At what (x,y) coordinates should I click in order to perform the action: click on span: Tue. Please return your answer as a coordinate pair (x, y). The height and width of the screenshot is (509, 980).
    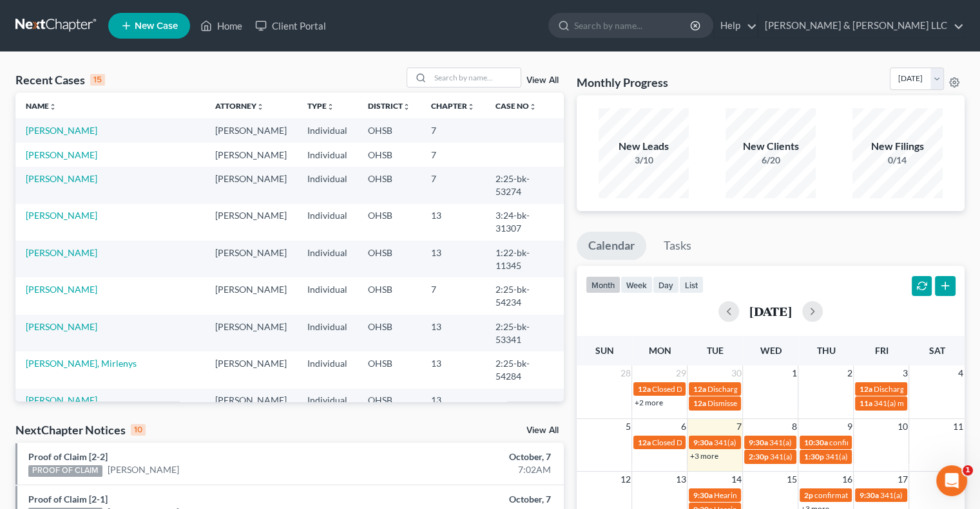
    Looking at the image, I should click on (715, 350).